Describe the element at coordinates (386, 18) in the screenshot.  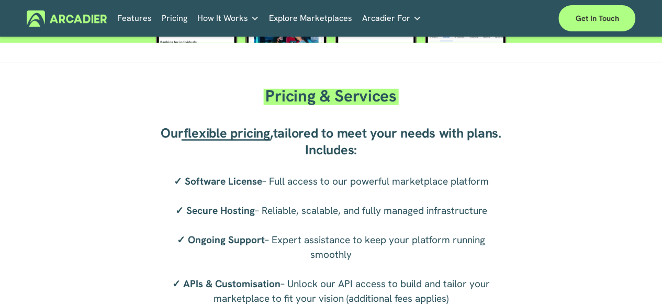
I see `span: Arcadier For` at that location.